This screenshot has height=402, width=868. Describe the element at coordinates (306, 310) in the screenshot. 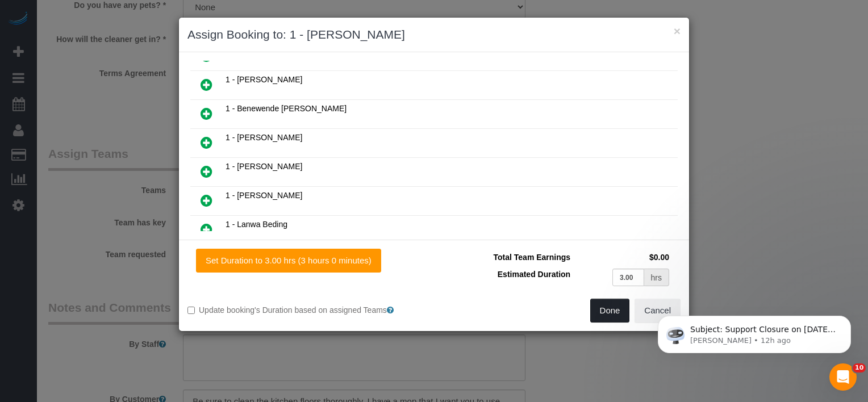

I see `label: Update booking's Duration based on assigned Teams` at that location.